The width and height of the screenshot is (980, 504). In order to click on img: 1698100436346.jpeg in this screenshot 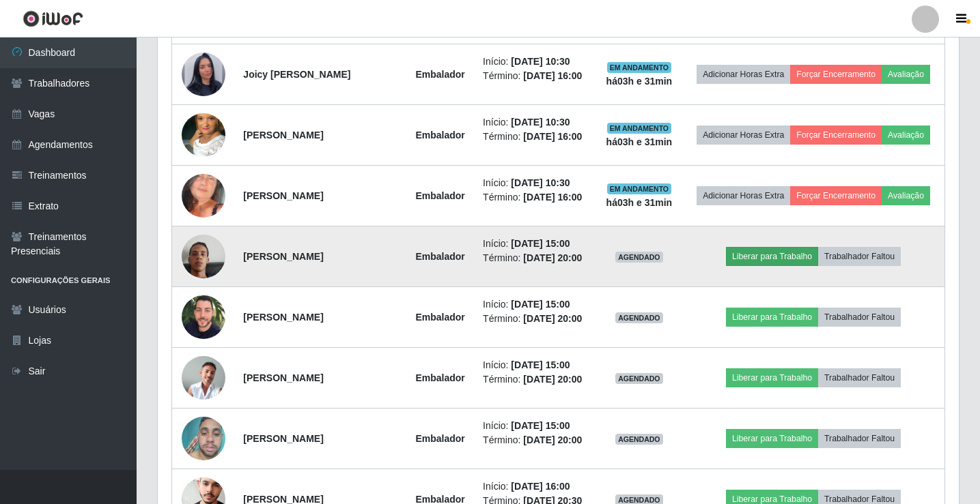, I will do `click(203, 378)`.